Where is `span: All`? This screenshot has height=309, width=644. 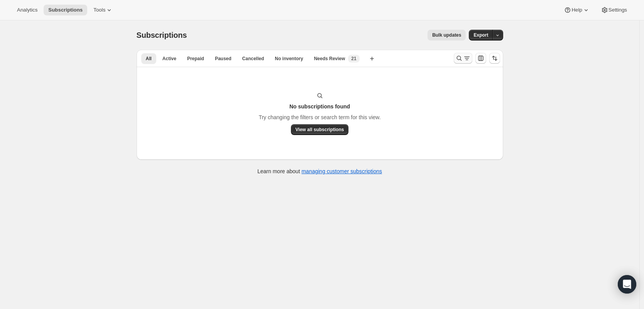
span: All is located at coordinates (148, 58).